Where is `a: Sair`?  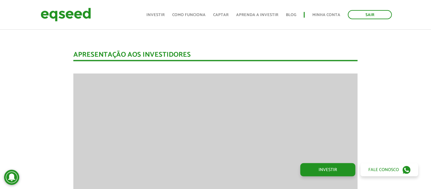
a: Sair is located at coordinates (370, 14).